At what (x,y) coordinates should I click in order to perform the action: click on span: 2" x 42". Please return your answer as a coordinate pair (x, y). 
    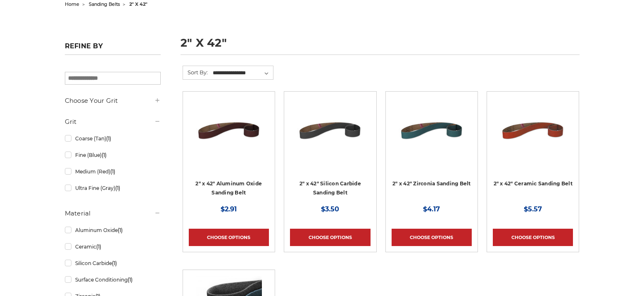
    Looking at the image, I should click on (138, 4).